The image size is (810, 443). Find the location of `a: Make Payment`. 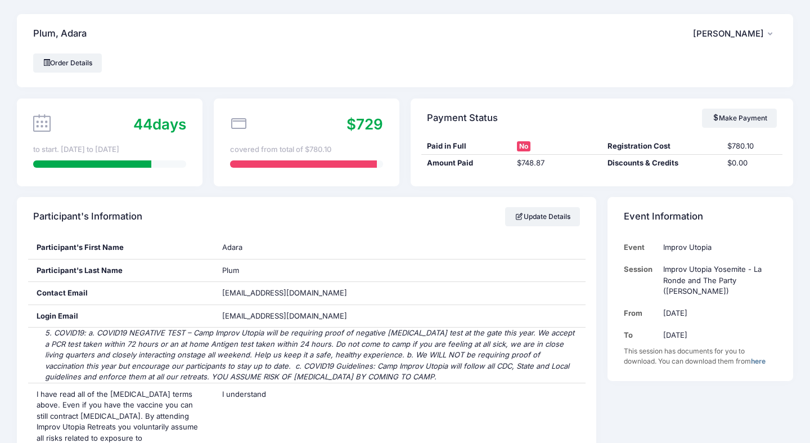

a: Make Payment is located at coordinates (739, 118).